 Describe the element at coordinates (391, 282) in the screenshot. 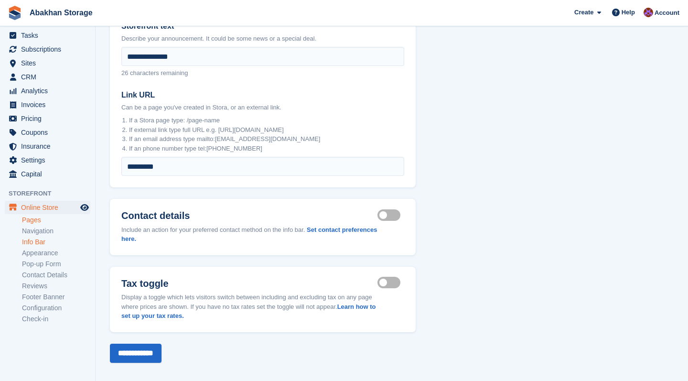

I see `label: Tax toggle visible` at that location.